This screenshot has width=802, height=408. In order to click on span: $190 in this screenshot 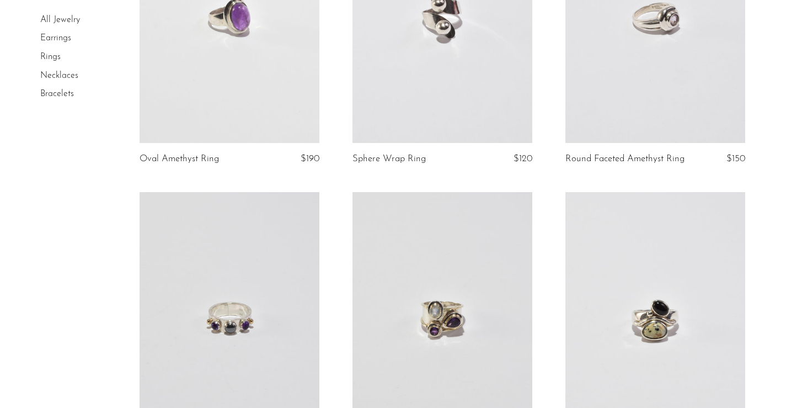, I will do `click(310, 158)`.